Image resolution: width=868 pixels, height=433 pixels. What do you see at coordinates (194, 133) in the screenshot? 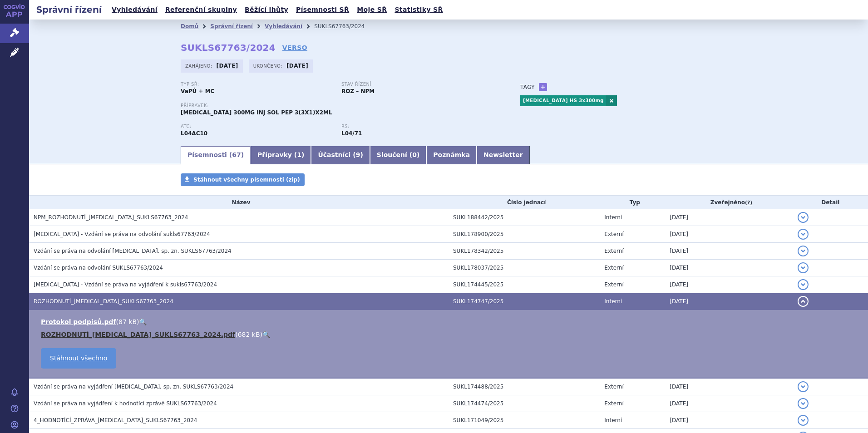
I see `strong: SEKUKINUMAB` at bounding box center [194, 133].